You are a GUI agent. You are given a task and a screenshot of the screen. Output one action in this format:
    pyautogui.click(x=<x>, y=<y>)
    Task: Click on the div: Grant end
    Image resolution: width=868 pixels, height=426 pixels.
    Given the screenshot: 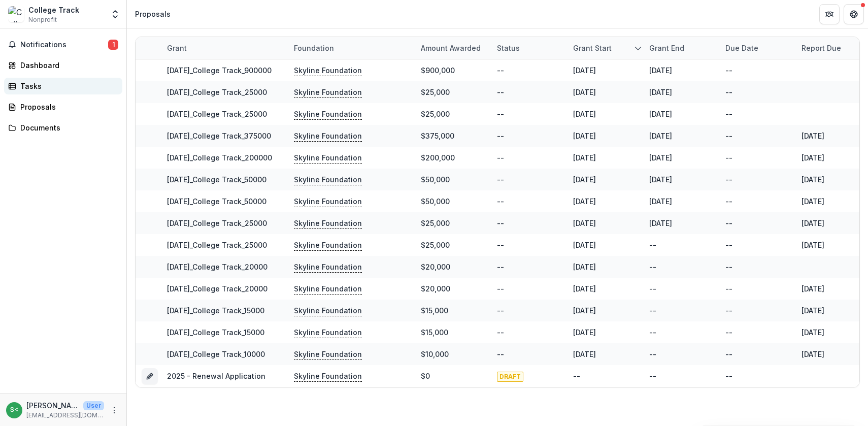 What is the action you would take?
    pyautogui.click(x=681, y=47)
    